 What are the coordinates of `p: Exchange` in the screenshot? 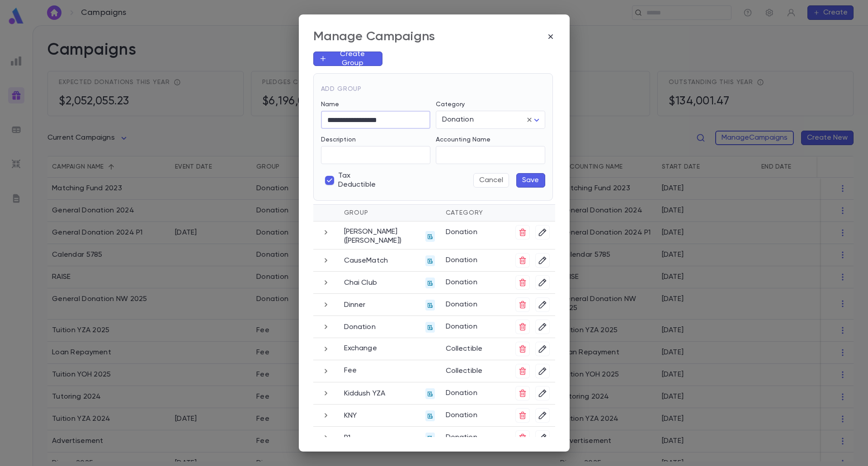 It's located at (360, 348).